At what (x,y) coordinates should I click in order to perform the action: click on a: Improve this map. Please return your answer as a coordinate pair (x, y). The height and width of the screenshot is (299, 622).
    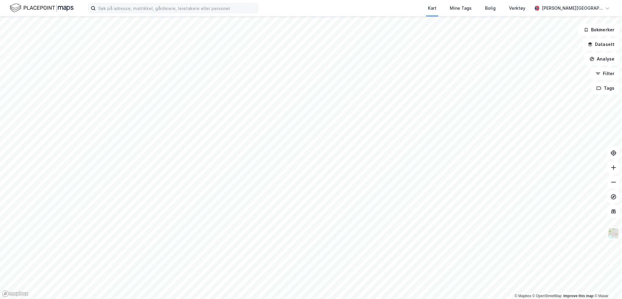
    Looking at the image, I should click on (578, 296).